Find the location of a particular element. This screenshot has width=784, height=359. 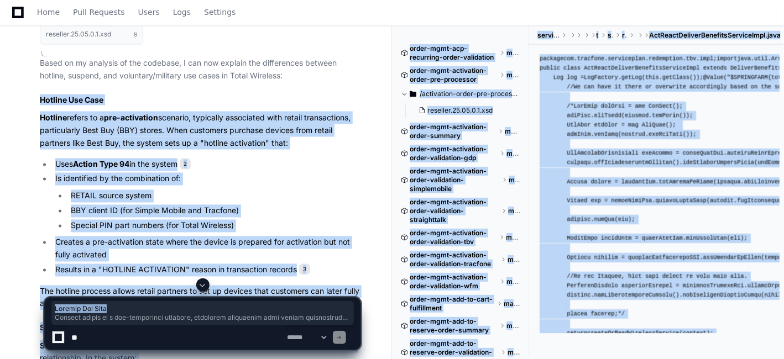

span: reseller.25.05.0.1.xsd is located at coordinates (460, 111).